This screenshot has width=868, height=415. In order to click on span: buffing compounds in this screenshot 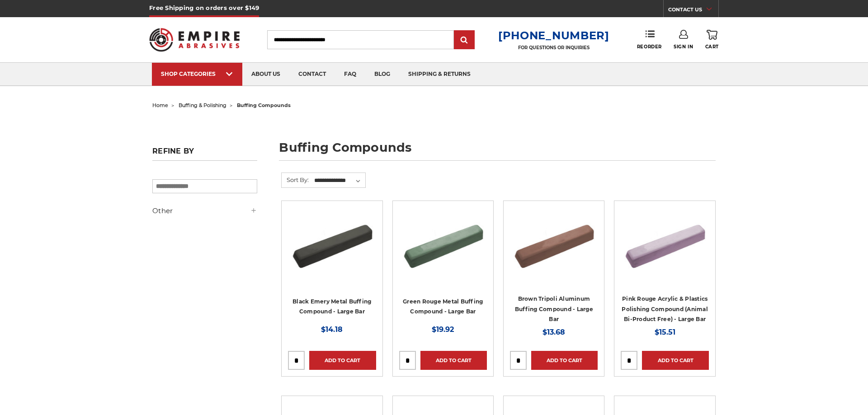, I will do `click(263, 105)`.